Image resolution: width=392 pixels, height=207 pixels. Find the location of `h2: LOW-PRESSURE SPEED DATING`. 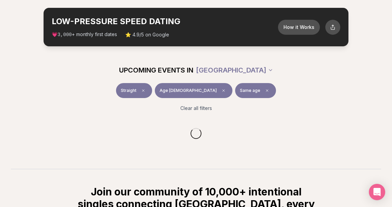

h2: LOW-PRESSURE SPEED DATING is located at coordinates (165, 21).